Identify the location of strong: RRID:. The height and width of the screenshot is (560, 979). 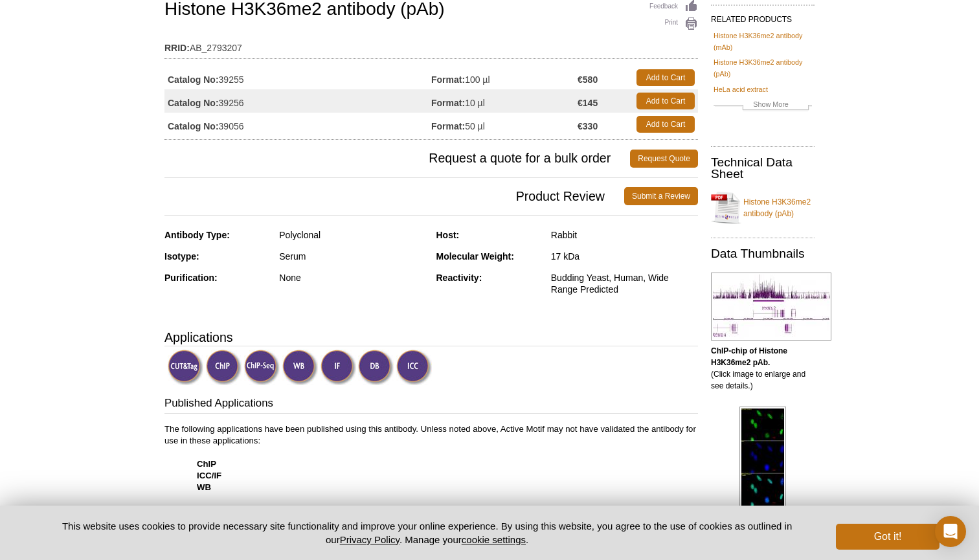
(177, 48).